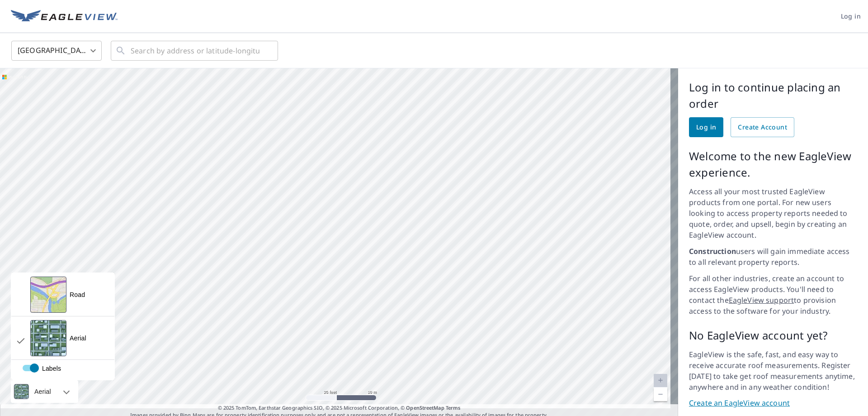  What do you see at coordinates (773, 295) in the screenshot?
I see `p: For all other industries, create an account to access EagleView products. You'll need to contact ...` at bounding box center [773, 295].